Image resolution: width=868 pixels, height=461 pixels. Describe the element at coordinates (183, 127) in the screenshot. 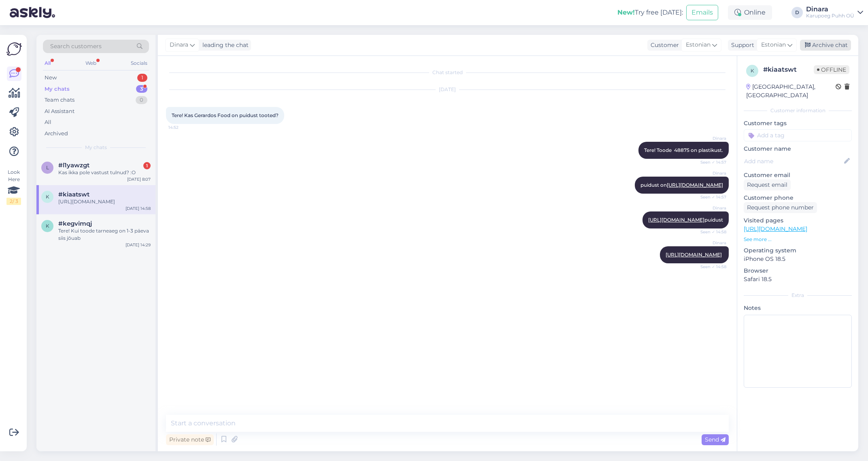

I see `span: 14:52` at that location.